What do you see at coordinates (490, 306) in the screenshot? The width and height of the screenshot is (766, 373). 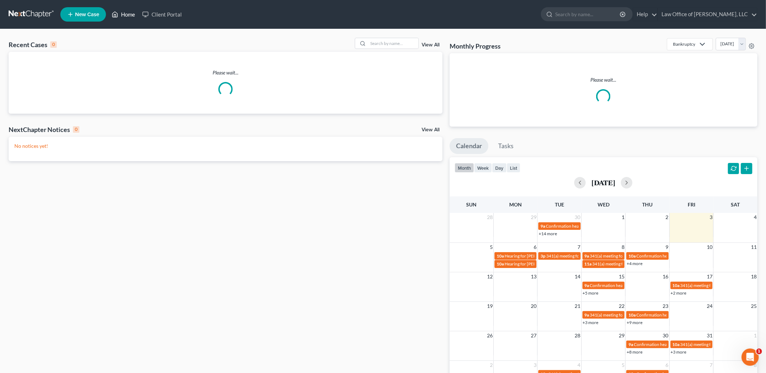 I see `span: 19` at bounding box center [490, 306].